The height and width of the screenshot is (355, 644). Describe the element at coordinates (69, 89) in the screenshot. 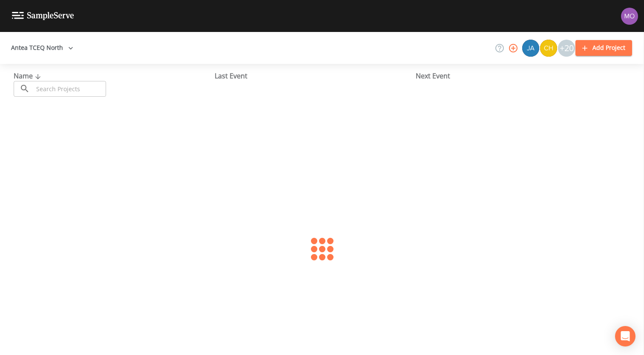

I see `input: Search Projects` at that location.